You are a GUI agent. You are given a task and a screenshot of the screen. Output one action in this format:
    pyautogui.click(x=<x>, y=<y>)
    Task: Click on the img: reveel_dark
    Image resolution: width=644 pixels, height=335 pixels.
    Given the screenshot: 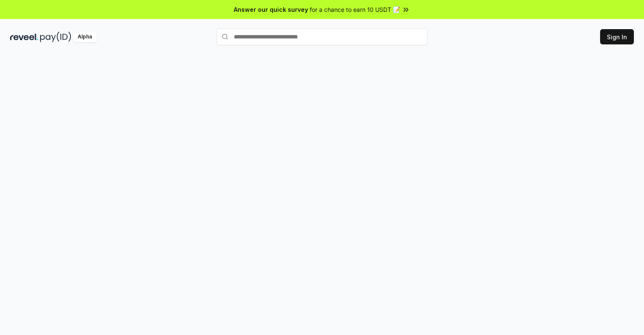 What is the action you would take?
    pyautogui.click(x=24, y=37)
    